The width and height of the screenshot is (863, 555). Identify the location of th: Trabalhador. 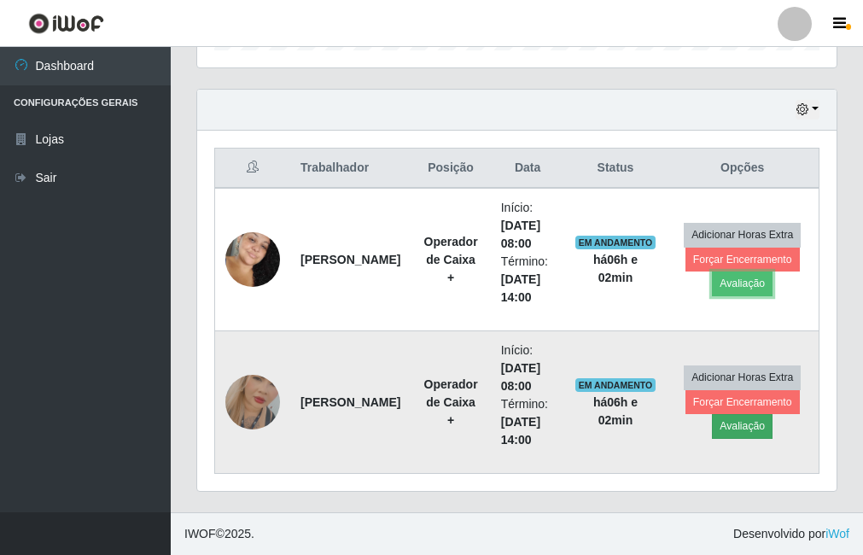
(350, 168).